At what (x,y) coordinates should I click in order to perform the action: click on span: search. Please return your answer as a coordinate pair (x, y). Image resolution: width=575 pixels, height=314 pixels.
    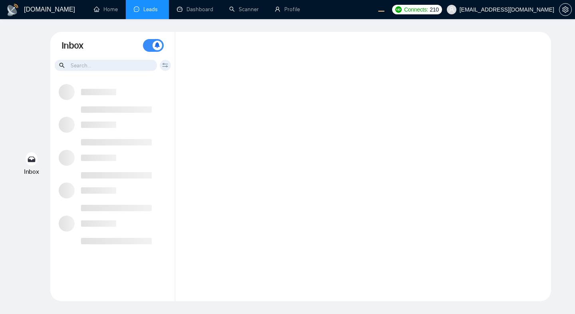
    Looking at the image, I should click on (62, 65).